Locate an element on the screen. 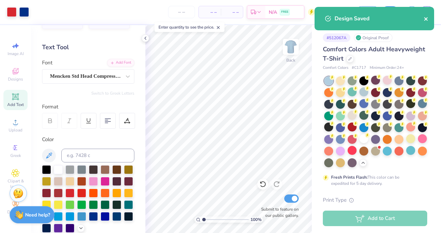 The height and width of the screenshot is (233, 441). div: Design Saved is located at coordinates (379, 19).